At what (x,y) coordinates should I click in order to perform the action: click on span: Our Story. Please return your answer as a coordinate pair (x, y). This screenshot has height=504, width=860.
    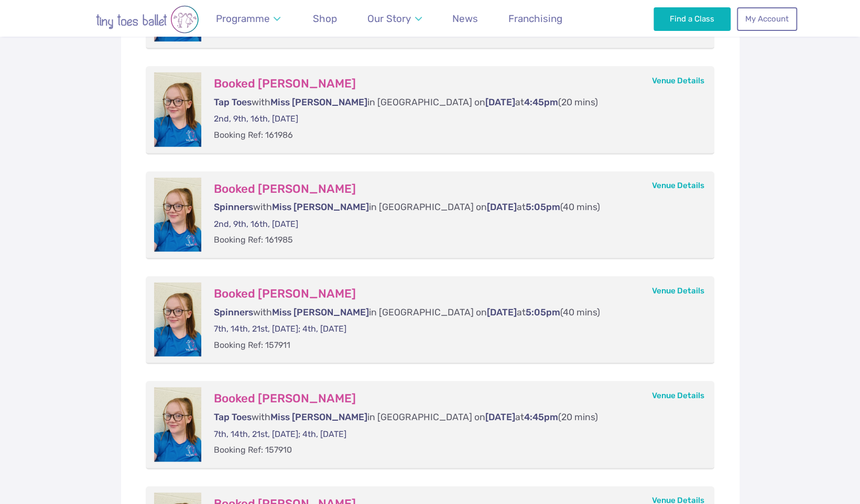
    Looking at the image, I should click on (389, 18).